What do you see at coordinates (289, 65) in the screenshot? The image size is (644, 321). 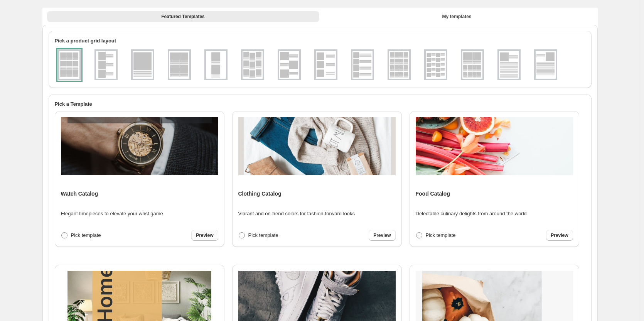 I see `img: g1x3v2` at bounding box center [289, 65].